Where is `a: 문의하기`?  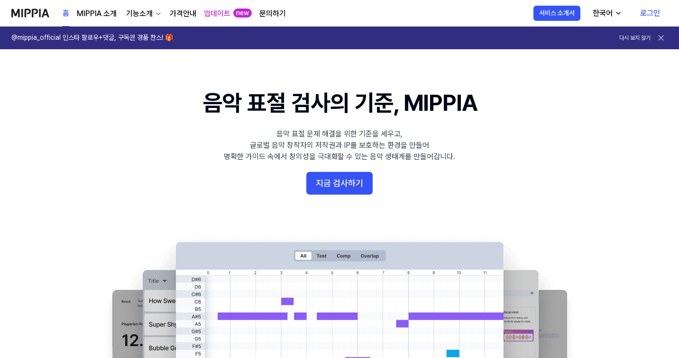
a: 문의하기 is located at coordinates (273, 14).